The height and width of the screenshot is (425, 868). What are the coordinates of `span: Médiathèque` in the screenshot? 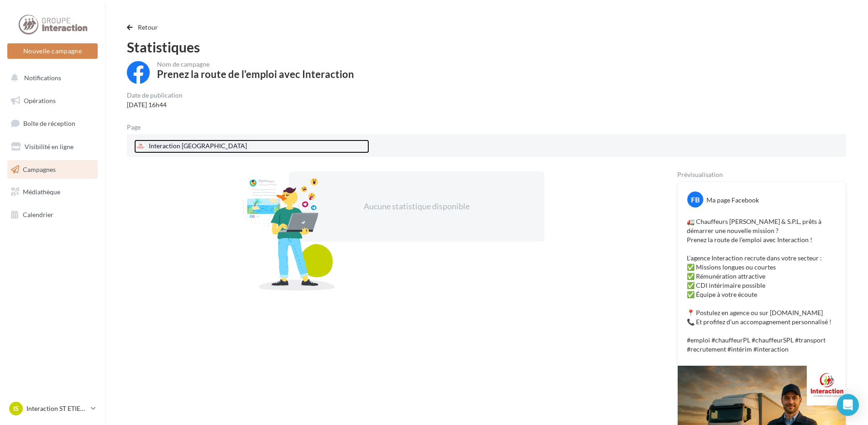 It's located at (41, 192).